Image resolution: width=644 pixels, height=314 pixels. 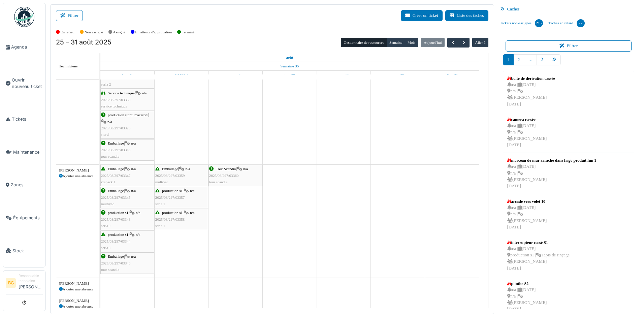 What do you see at coordinates (116, 128) in the screenshot?
I see `span: 2025/08/297/03326` at bounding box center [116, 128].